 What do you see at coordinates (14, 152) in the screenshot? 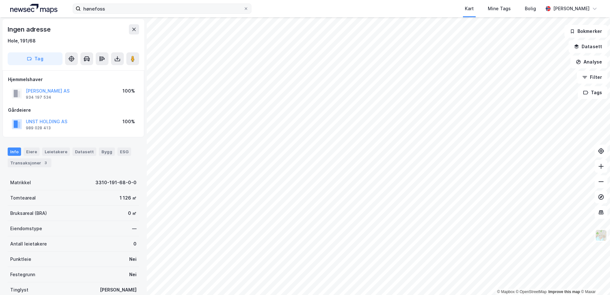
I see `div: Info` at bounding box center [14, 152].